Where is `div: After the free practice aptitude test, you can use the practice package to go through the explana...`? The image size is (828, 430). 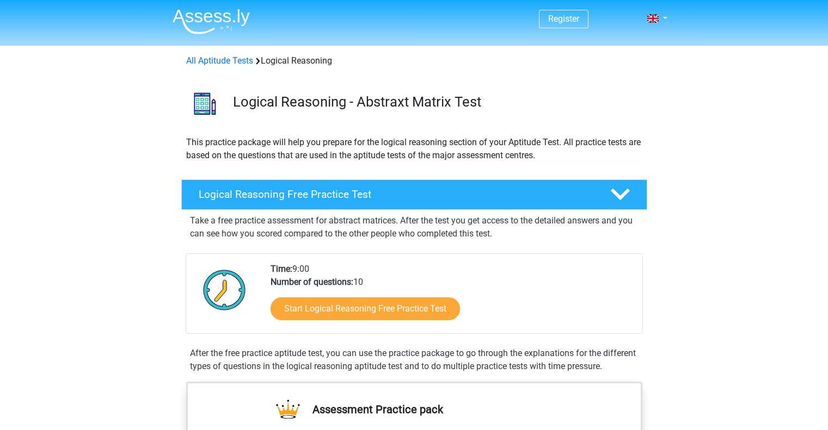
div: After the free practice aptitude test, you can use the practice package to go through the explana... is located at coordinates (414, 360).